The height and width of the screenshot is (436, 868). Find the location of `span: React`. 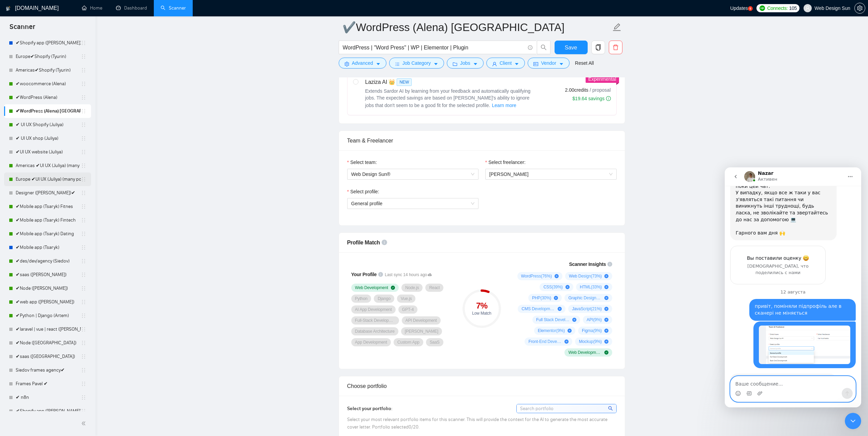

span: React is located at coordinates (434, 288).